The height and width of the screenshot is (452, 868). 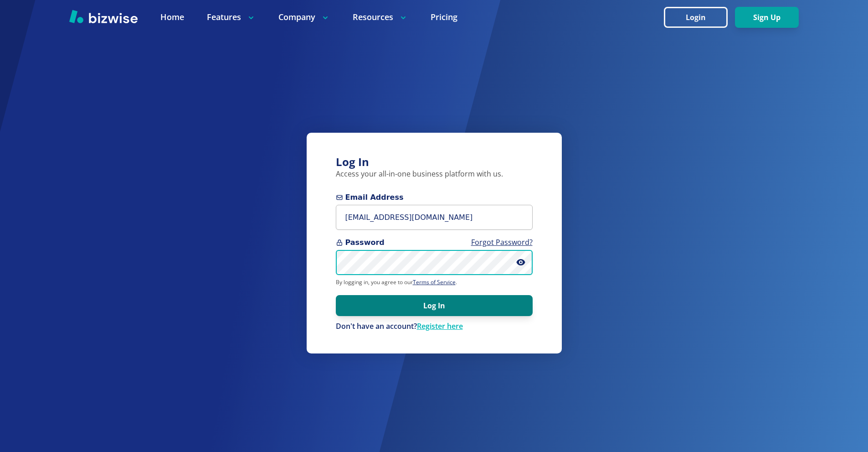 What do you see at coordinates (103, 17) in the screenshot?
I see `img: Bizwise Logo` at bounding box center [103, 17].